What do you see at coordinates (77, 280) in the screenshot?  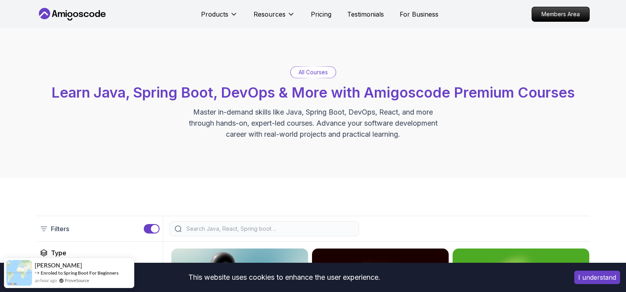 I see `a: ProveSource` at bounding box center [77, 280].